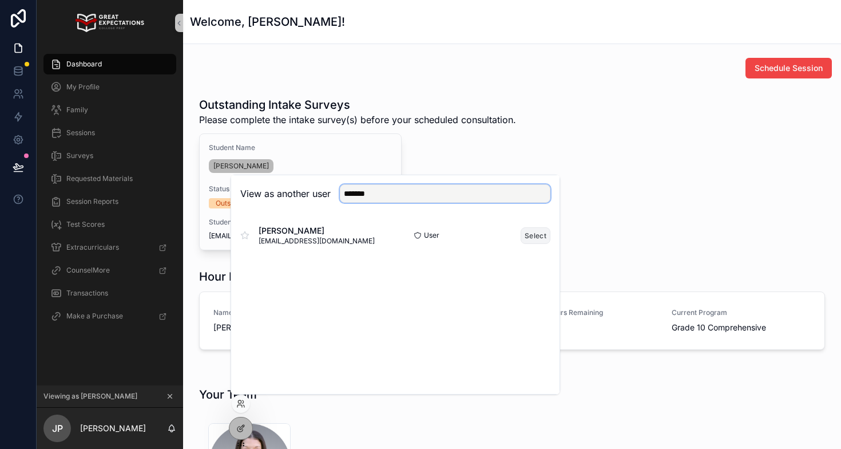 Image resolution: width=841 pixels, height=449 pixels. What do you see at coordinates (100, 179) in the screenshot?
I see `span: Requested Materials` at bounding box center [100, 179].